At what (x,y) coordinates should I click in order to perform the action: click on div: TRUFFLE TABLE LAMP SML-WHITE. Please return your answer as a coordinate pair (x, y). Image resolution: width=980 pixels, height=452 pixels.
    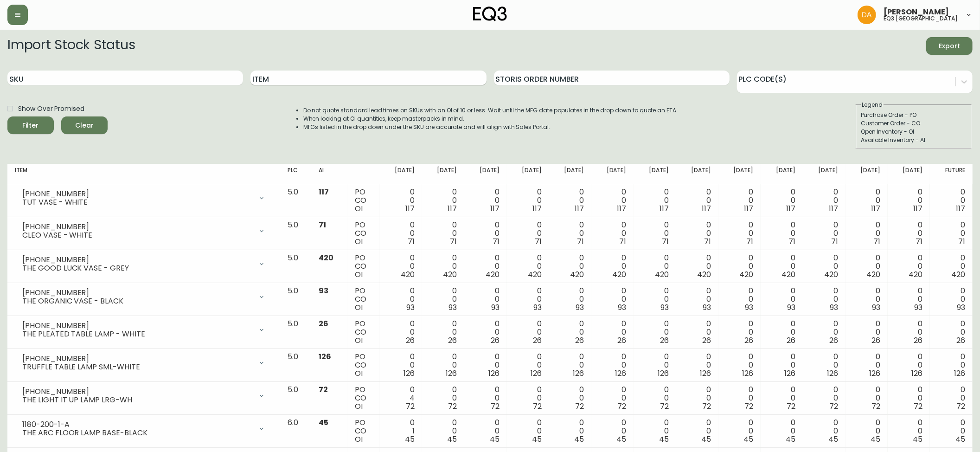
    Looking at the image, I should click on (137, 367).